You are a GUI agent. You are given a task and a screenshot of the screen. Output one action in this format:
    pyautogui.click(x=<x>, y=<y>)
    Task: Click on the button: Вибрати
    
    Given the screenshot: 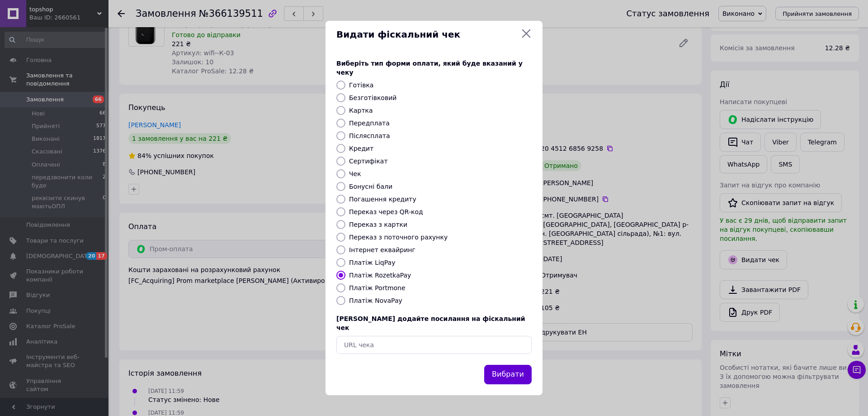 What is the action you would take?
    pyautogui.click(x=507, y=374)
    